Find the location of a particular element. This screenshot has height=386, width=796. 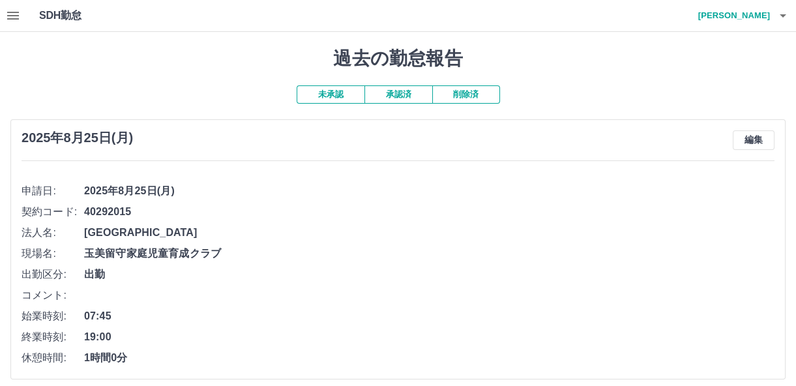

button: 編集 is located at coordinates (753, 140).